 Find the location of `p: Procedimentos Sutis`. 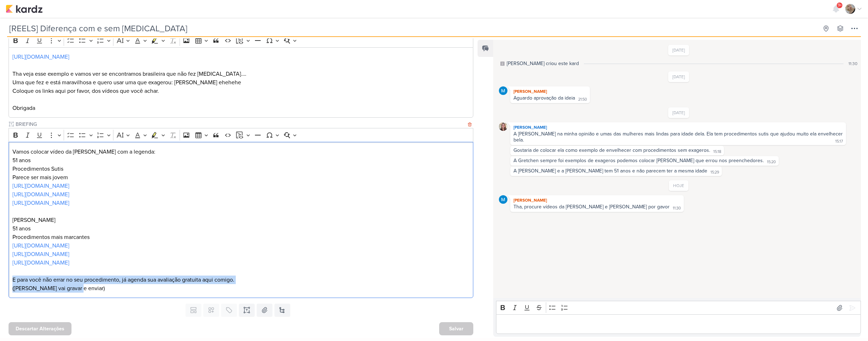

p: Procedimentos Sutis is located at coordinates (240, 169).